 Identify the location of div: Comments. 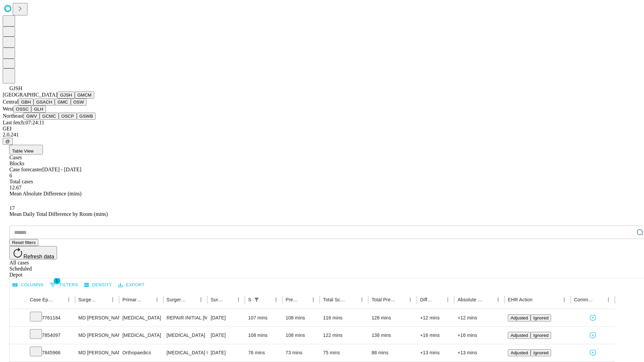
(584, 300).